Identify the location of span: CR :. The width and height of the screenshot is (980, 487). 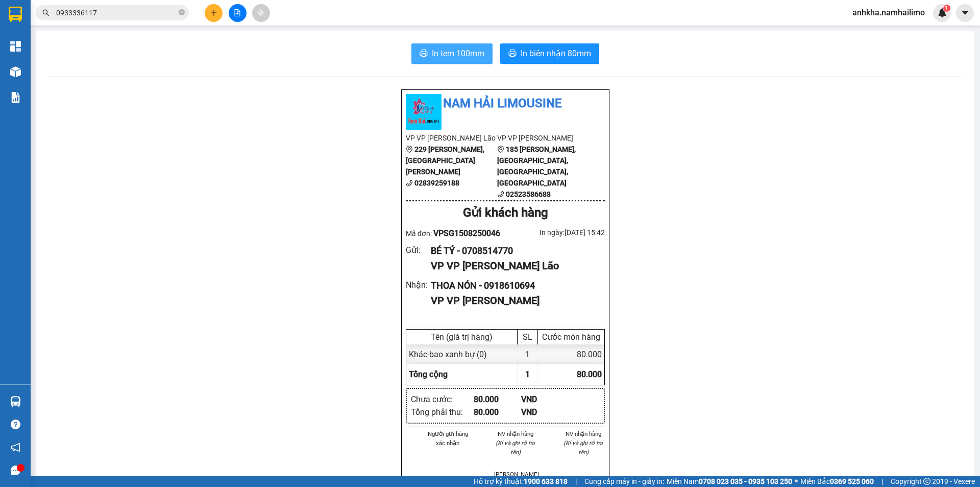
(15, 72).